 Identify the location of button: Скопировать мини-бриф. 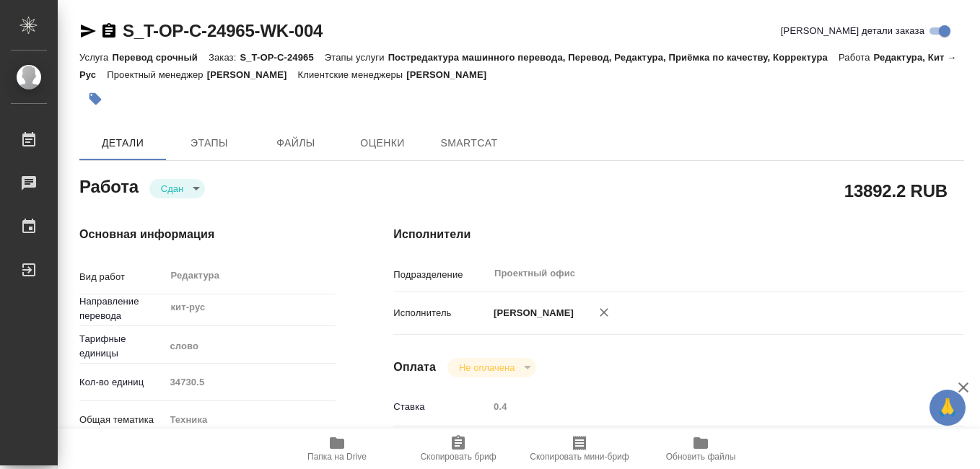
(580, 449).